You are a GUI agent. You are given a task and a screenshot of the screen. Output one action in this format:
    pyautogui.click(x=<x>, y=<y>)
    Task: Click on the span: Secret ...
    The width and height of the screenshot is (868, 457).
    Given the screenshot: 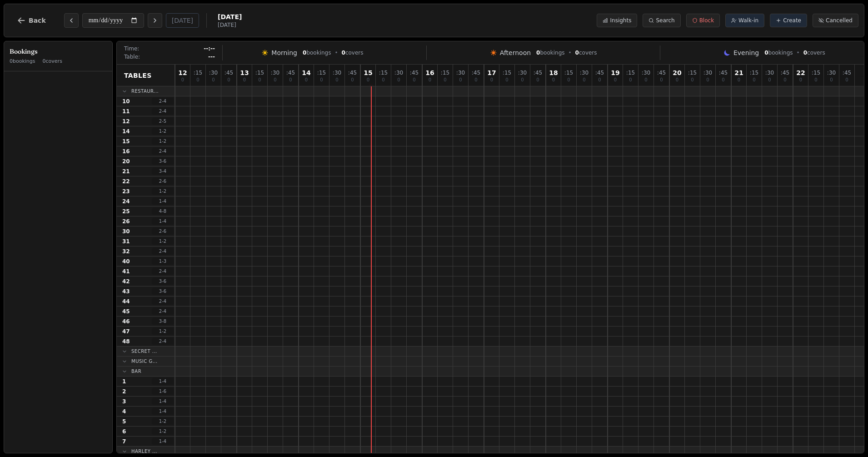 What is the action you would take?
    pyautogui.click(x=144, y=351)
    